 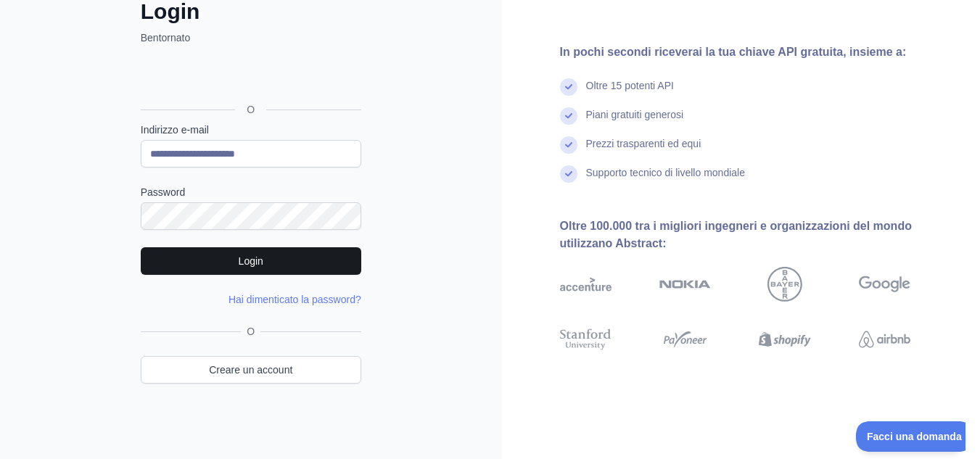 I want to click on img: Google, so click(x=884, y=284).